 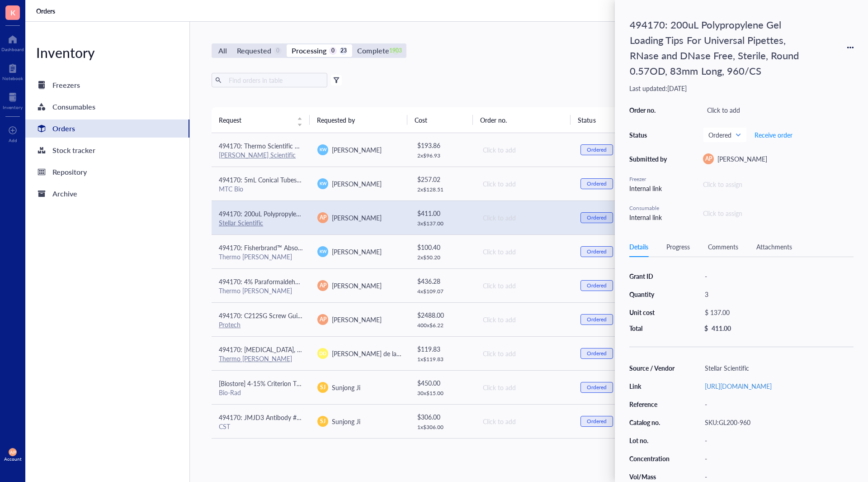 I want to click on div: 1 x $ 306.00, so click(x=443, y=427).